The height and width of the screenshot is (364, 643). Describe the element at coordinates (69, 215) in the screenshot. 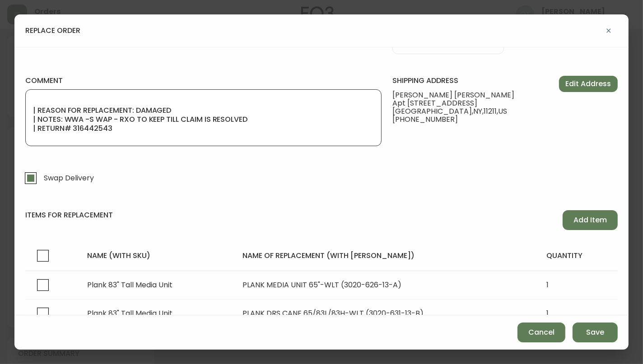

I see `h4: items for replacement` at that location.